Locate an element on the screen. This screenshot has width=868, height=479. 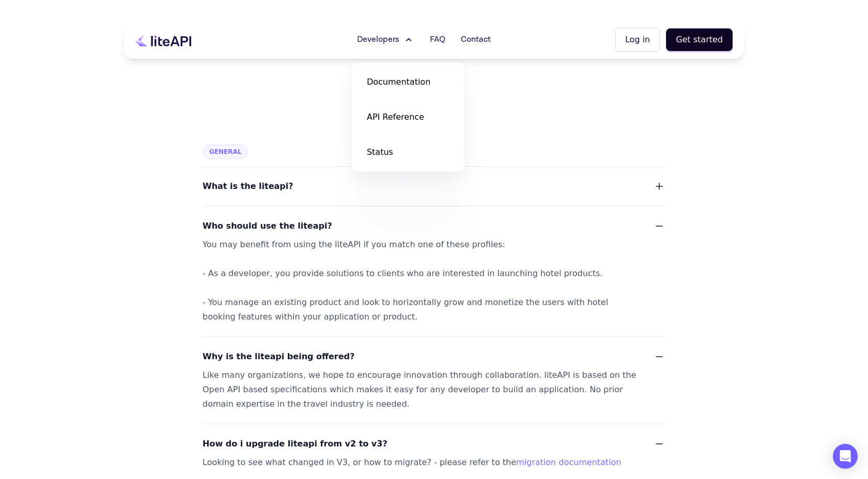
span: Who should use the liteapi? is located at coordinates (267, 226).